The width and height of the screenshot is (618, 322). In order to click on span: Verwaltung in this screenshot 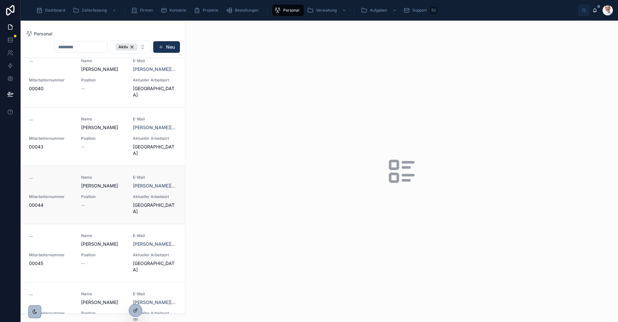, I will do `click(326, 10)`.